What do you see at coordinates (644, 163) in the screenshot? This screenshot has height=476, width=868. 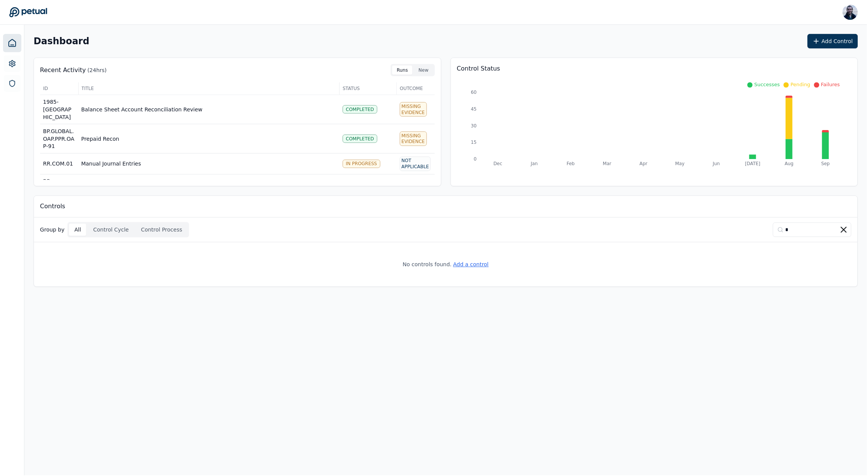 I see `tspan: Apr` at bounding box center [644, 163].